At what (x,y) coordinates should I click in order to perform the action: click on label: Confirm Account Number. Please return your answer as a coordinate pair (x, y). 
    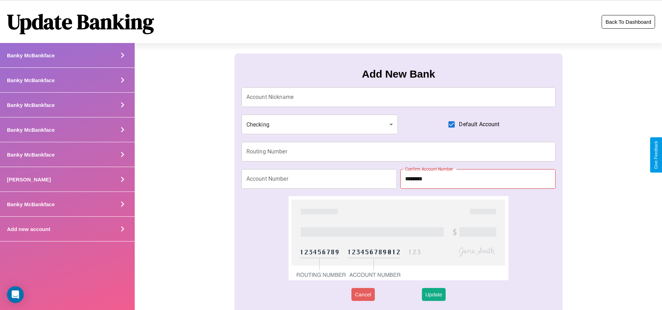
    Looking at the image, I should click on (429, 169).